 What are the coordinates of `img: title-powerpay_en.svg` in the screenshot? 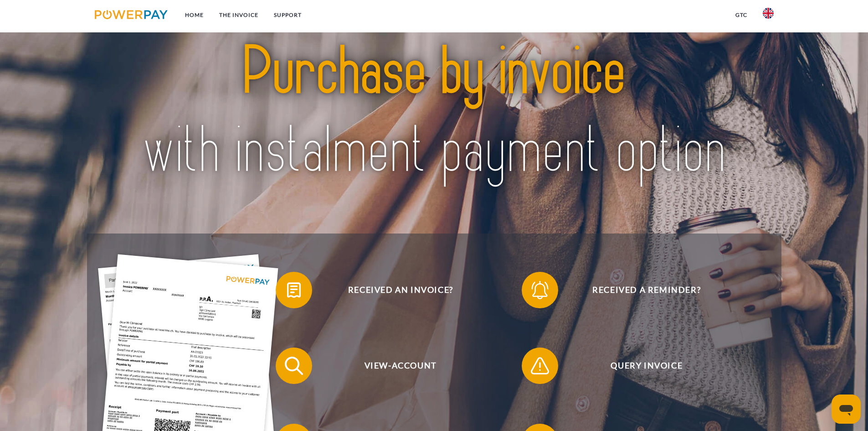 It's located at (434, 112).